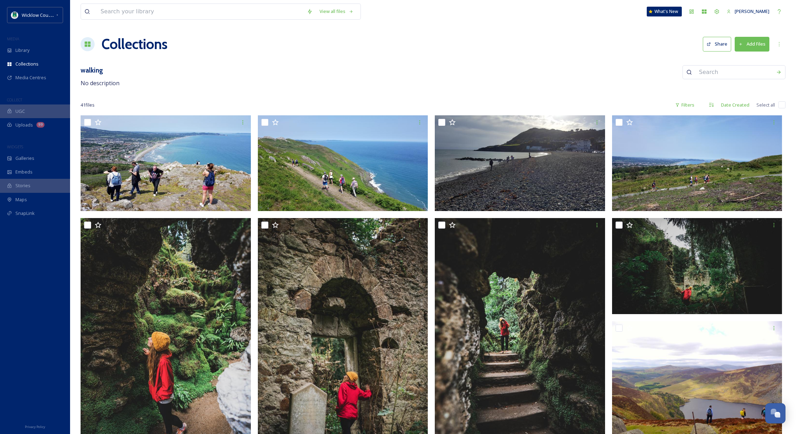  Describe the element at coordinates (27, 64) in the screenshot. I see `span: Collections` at that location.